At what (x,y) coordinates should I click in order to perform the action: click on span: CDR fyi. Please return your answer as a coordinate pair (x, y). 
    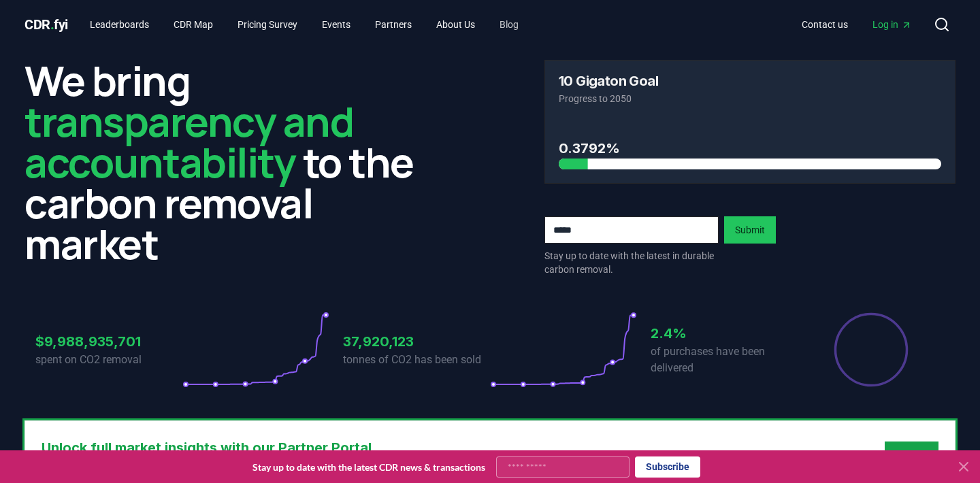
    Looking at the image, I should click on (46, 25).